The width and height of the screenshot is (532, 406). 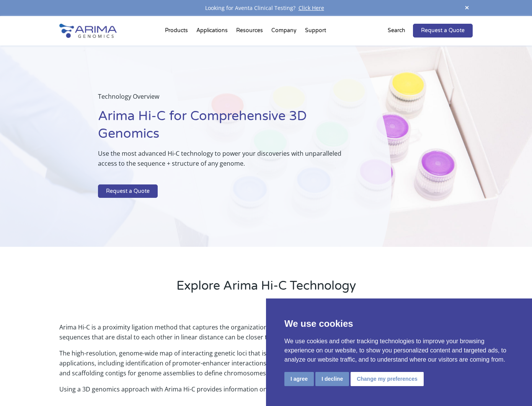 What do you see at coordinates (266, 366) in the screenshot?
I see `p: The high-resolution, genome-wide map of interacting genetic loci that is generated from Hi-C data...` at bounding box center [266, 366].